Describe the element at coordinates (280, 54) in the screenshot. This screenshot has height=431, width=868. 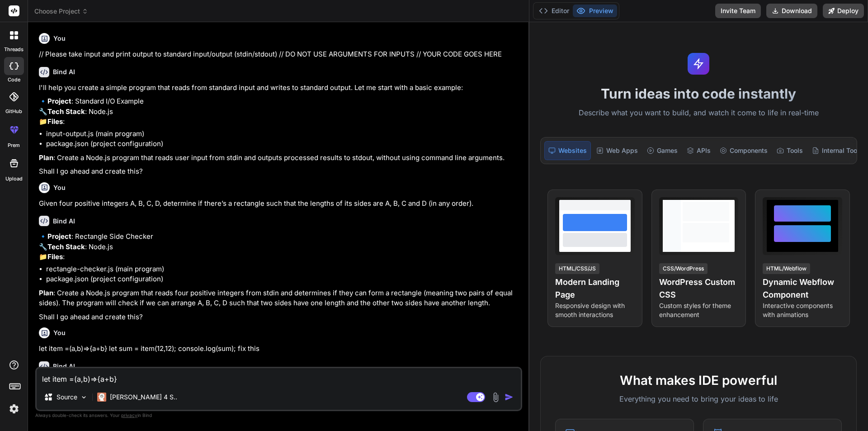
I see `p: // Please take input and print output to standard input/output (stdin/stdout) // DO NOT USE ARGUM...` at that location.